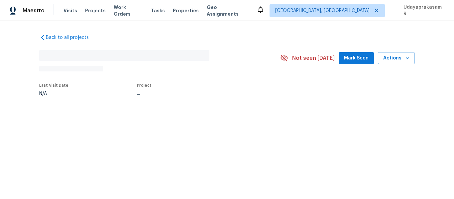 The image size is (454, 199). I want to click on span: Geo Assignments, so click(228, 11).